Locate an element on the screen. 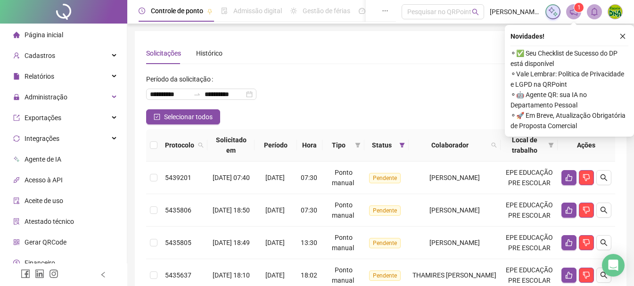 This screenshot has width=634, height=286. span: Administração is located at coordinates (46, 97).